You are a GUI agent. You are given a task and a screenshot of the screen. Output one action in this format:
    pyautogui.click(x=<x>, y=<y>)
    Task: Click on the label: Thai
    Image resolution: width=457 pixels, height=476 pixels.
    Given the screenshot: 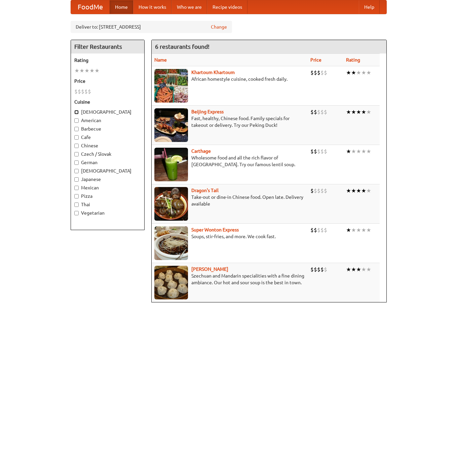 What is the action you would take?
    pyautogui.click(x=107, y=204)
    